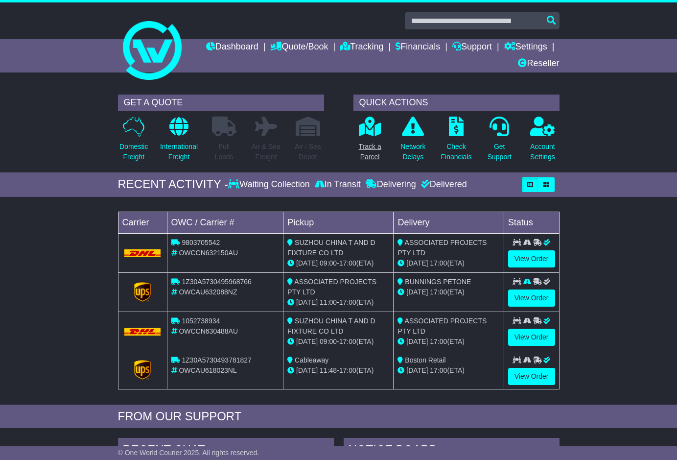 Image resolution: width=677 pixels, height=460 pixels. What do you see at coordinates (338, 222) in the screenshot?
I see `td: Pickup` at bounding box center [338, 222].